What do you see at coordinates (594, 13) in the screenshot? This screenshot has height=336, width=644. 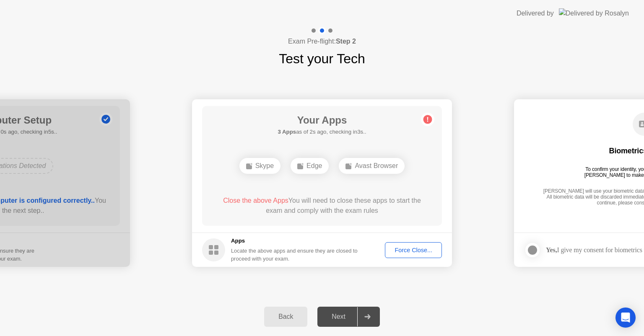 I see `img: Delivered by Rosalyn` at bounding box center [594, 13].